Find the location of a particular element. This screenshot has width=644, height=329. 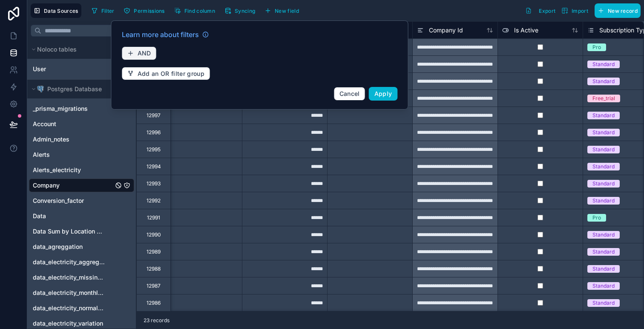

button: Find column is located at coordinates (195, 10).